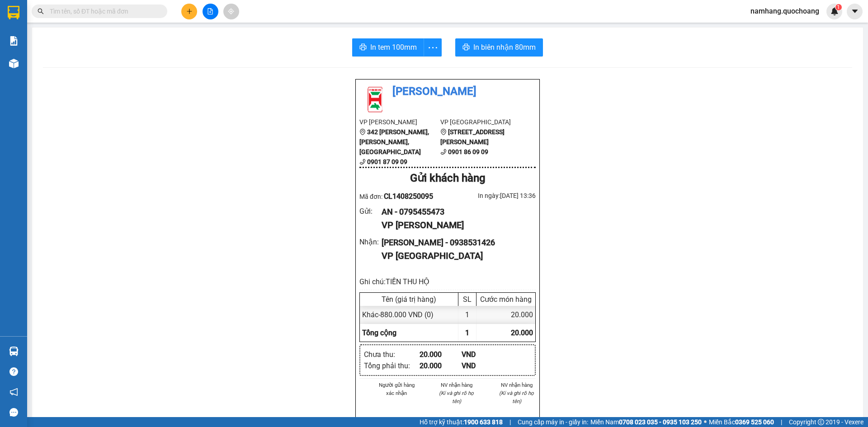  I want to click on span: Khác - 880.000 VND (0), so click(398, 315).